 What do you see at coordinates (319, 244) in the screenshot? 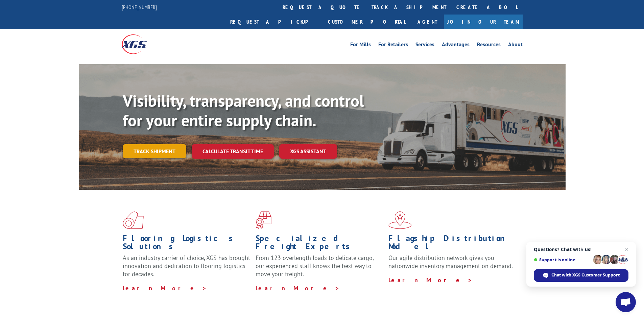
I see `h1: Specialized Freight Experts` at bounding box center [319, 244].